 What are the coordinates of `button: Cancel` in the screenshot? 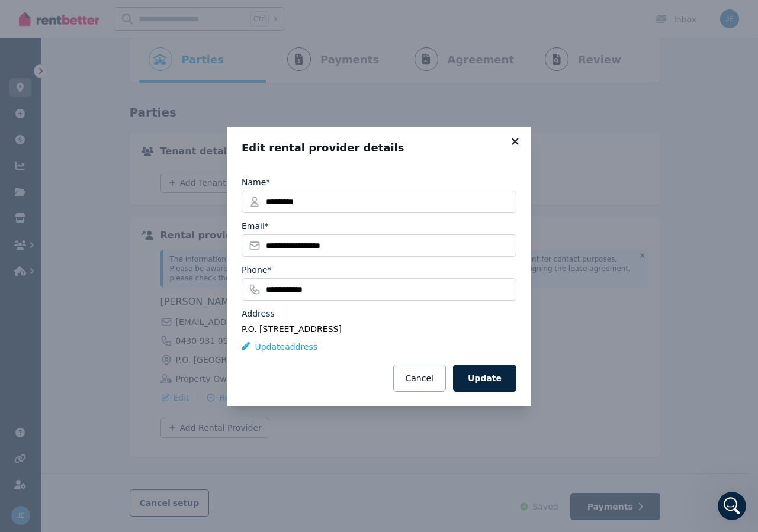 It's located at (419, 378).